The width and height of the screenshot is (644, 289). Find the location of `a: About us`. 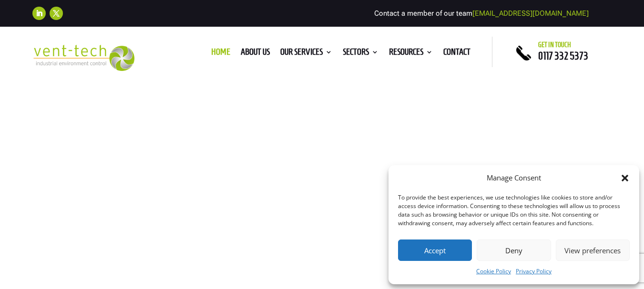

a: About us is located at coordinates (255, 54).